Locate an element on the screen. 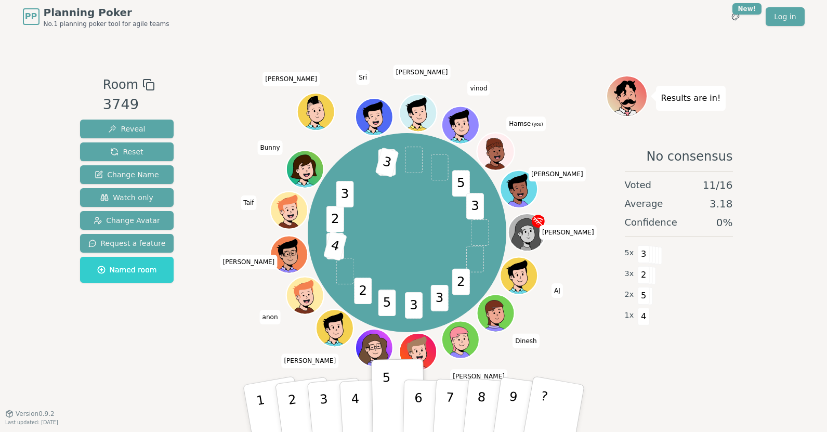 The image size is (827, 432). span: Ellen is the host is located at coordinates (540, 220).